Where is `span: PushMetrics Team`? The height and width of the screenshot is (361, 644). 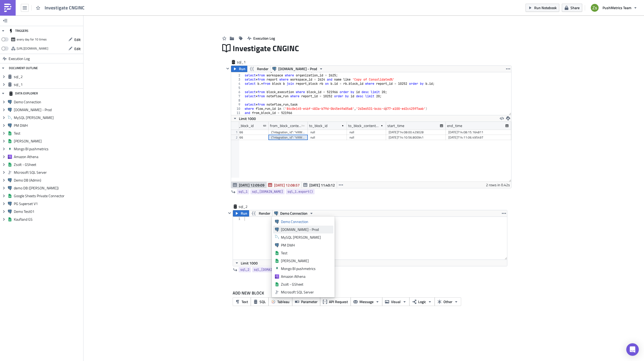 span: PushMetrics Team is located at coordinates (617, 7).